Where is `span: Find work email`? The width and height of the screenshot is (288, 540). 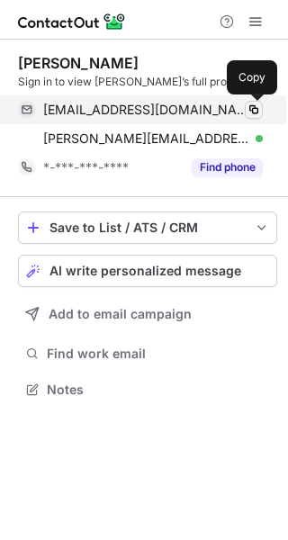 span: Find work email is located at coordinates (159, 354).